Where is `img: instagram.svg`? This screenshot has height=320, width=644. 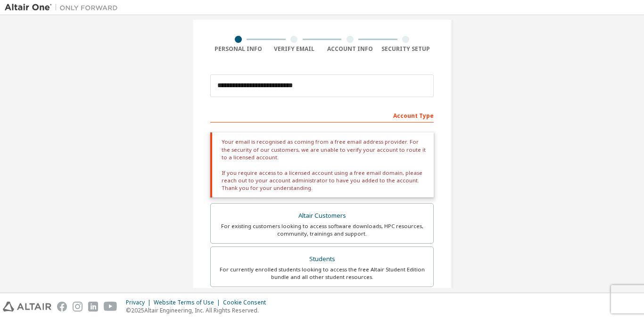 img: instagram.svg is located at coordinates (78, 306).